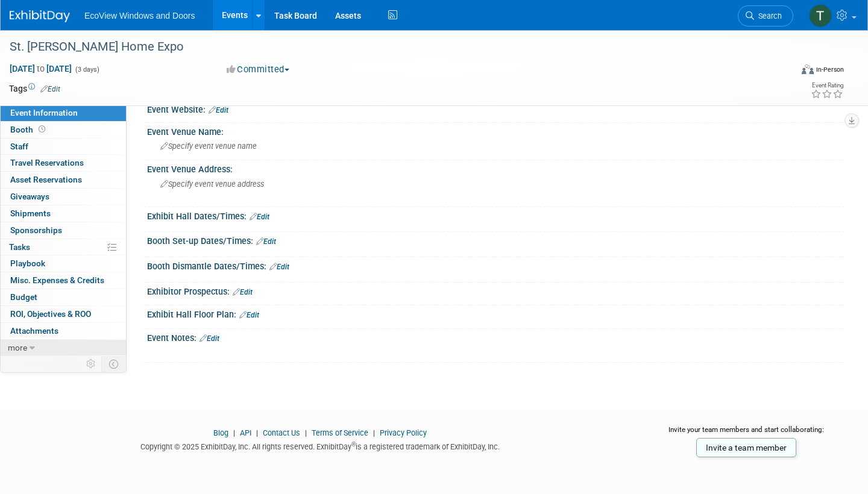 This screenshot has height=494, width=868. What do you see at coordinates (63, 331) in the screenshot?
I see `a: Attachments` at bounding box center [63, 331].